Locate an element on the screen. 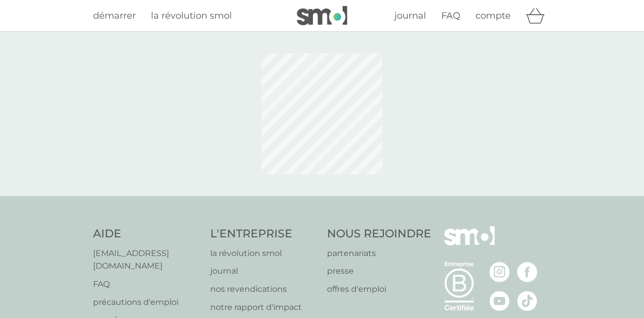  p: notre rapport d'impact is located at coordinates (263, 307).